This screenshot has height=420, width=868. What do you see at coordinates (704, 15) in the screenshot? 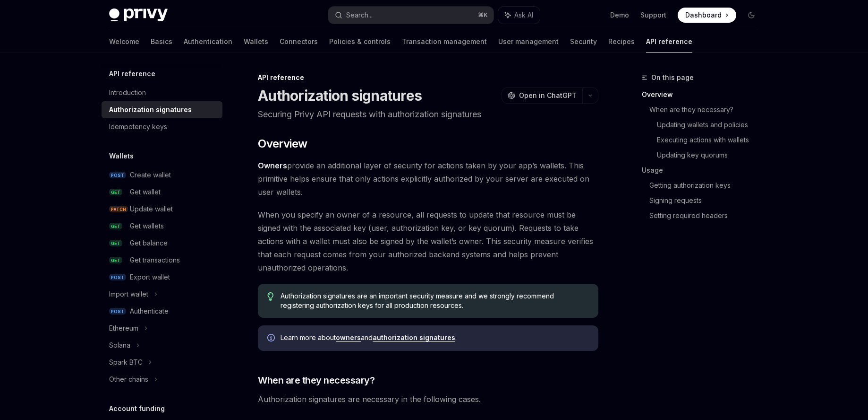
I see `span: Dashboard` at bounding box center [704, 15].